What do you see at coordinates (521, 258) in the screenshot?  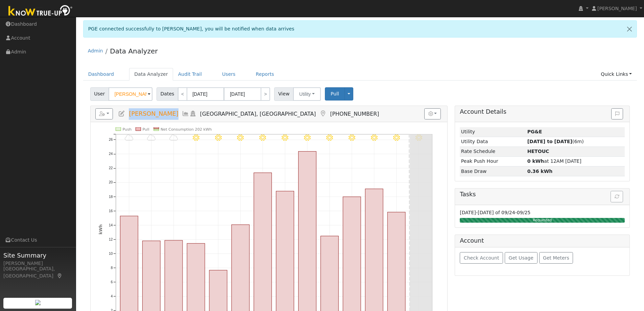 I see `span: Get Usage` at bounding box center [521, 258].